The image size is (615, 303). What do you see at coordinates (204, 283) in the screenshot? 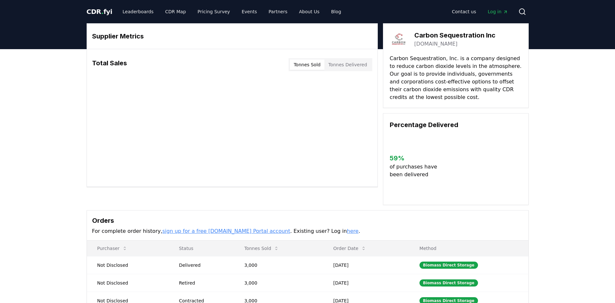
I see `div: Retired` at bounding box center [204, 283].